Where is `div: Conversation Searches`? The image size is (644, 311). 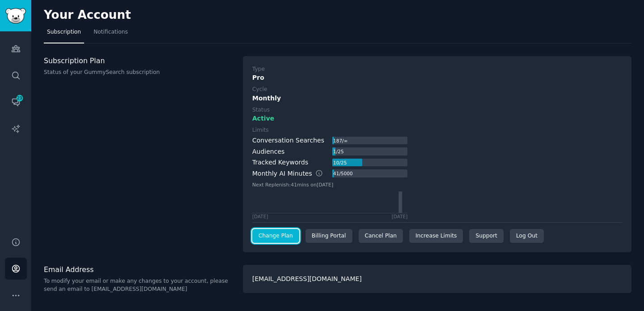
div: Conversation Searches is located at coordinates (288, 140).